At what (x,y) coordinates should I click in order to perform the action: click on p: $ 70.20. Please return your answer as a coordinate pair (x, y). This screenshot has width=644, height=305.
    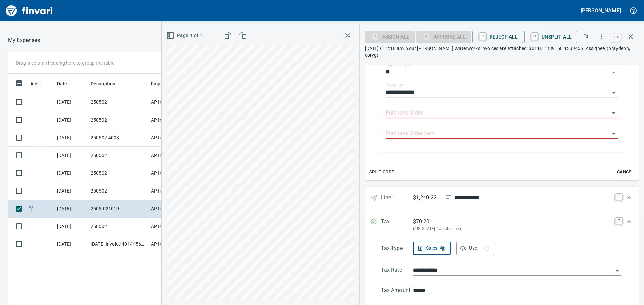
    Looking at the image, I should click on (421, 222).